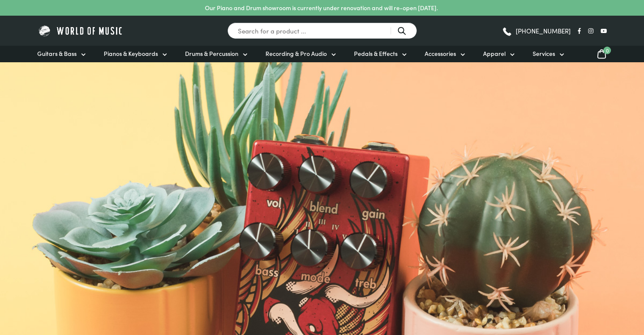 The height and width of the screenshot is (335, 644). Describe the element at coordinates (296, 53) in the screenshot. I see `span: Recording & Pro Audio` at that location.